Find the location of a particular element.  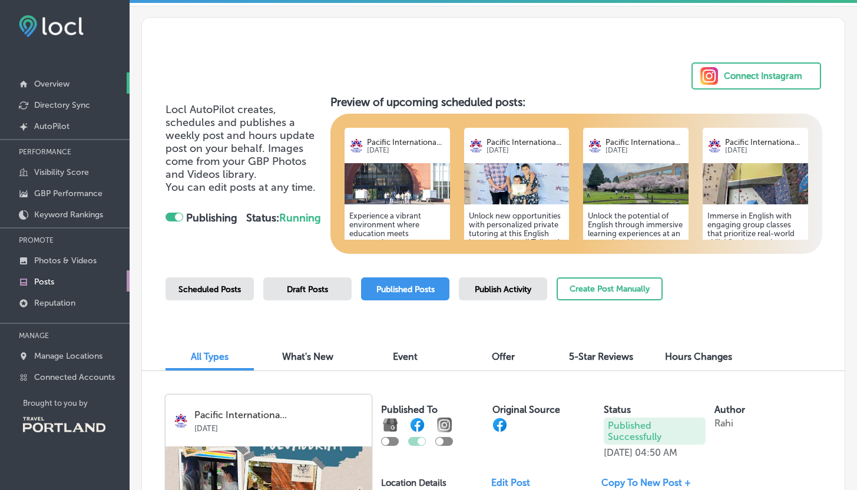

a: Edit Post is located at coordinates (516, 483).